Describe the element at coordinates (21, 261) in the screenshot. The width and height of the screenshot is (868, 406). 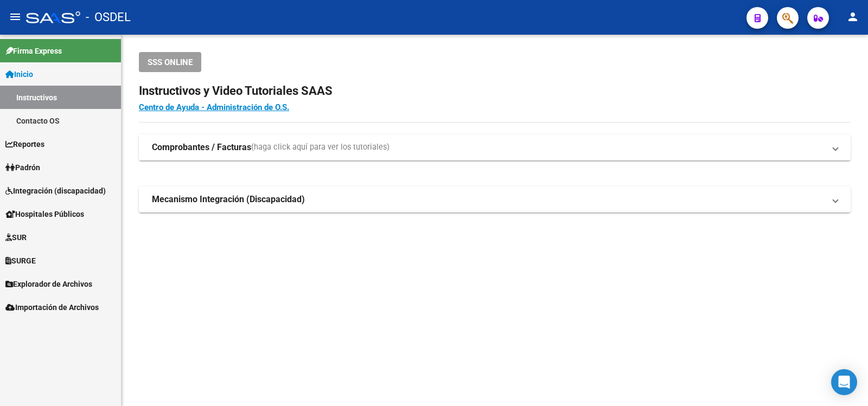
I see `span: SURGE` at that location.